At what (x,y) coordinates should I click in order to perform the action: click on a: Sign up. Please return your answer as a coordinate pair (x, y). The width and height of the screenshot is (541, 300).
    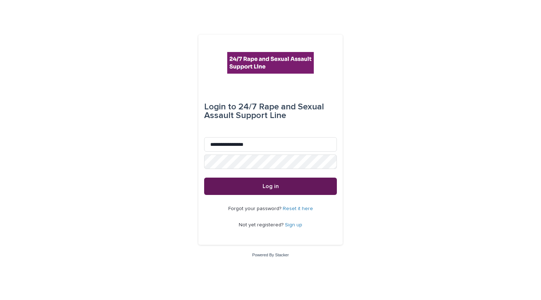
    Looking at the image, I should click on (293, 225).